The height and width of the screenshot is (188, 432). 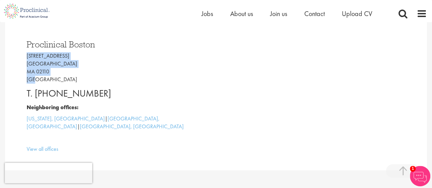 I want to click on a: Jobs, so click(x=207, y=14).